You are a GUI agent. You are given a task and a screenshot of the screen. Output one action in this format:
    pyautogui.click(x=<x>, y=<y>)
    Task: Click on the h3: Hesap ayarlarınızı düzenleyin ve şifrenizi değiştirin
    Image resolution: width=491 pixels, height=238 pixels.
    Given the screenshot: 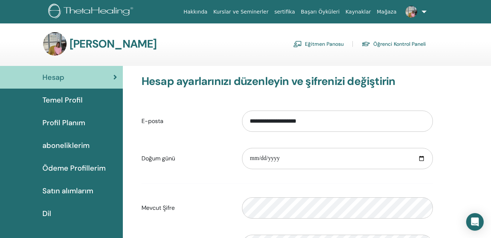 What is the action you would take?
    pyautogui.click(x=287, y=81)
    